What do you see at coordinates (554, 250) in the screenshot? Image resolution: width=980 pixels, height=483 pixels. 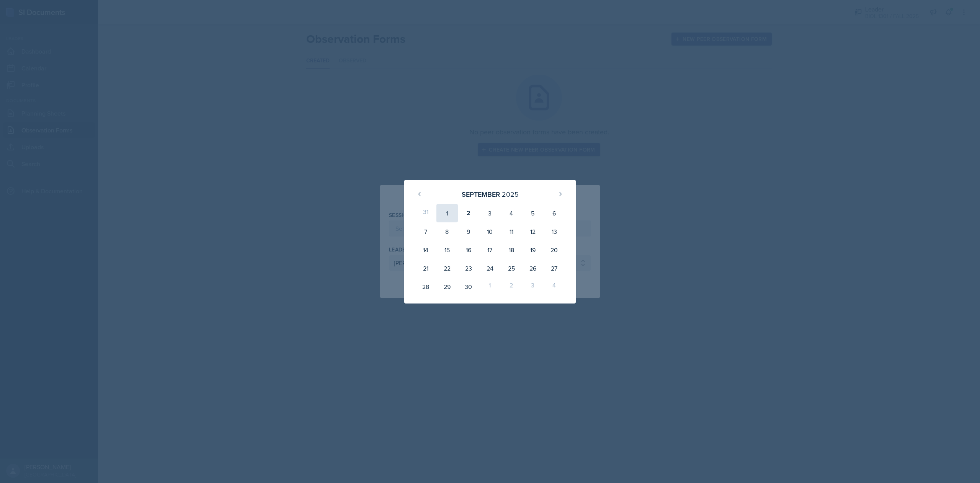 I see `div: 20` at bounding box center [554, 250].